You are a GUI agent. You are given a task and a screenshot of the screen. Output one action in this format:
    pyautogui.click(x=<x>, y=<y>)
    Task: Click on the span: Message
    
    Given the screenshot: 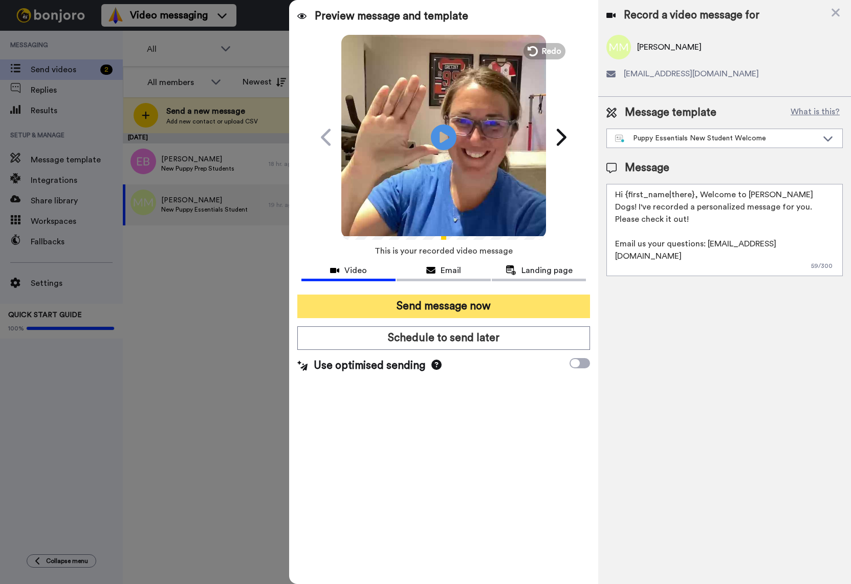 What is the action you would take?
    pyautogui.click(x=647, y=168)
    